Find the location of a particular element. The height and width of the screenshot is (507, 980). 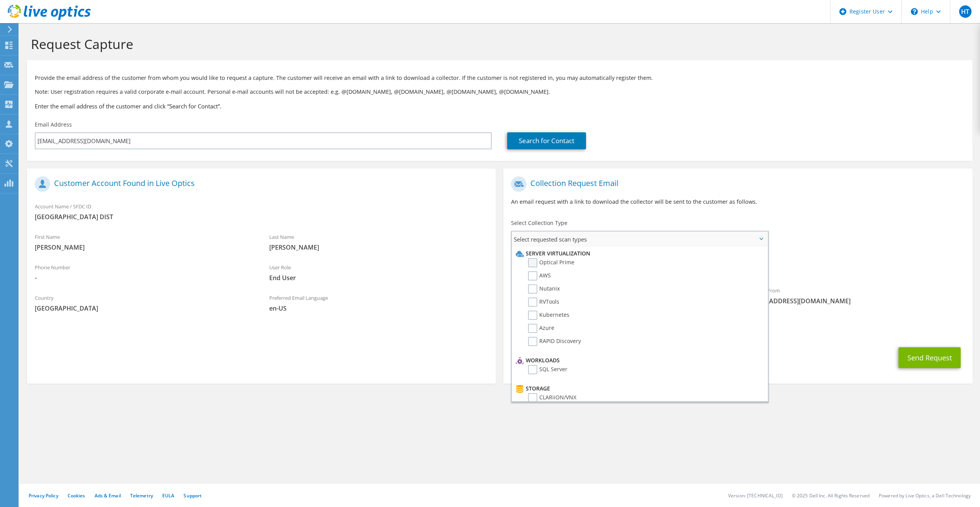

p: Provide the email address of the customer from whom you would like to request a capture. The cust... is located at coordinates (499, 78).